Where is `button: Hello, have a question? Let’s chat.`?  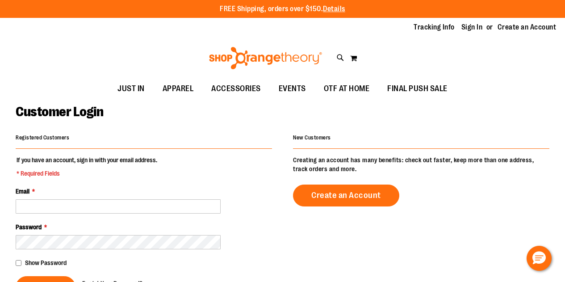
button: Hello, have a question? Let’s chat. is located at coordinates (539, 258).